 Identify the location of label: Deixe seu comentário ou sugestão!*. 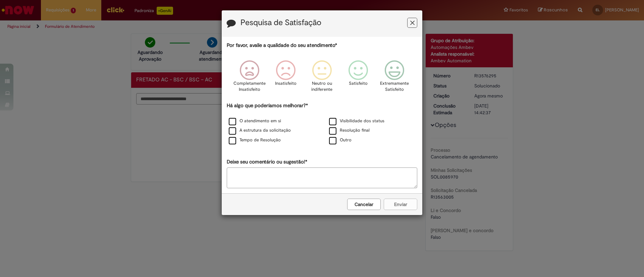
(267, 162).